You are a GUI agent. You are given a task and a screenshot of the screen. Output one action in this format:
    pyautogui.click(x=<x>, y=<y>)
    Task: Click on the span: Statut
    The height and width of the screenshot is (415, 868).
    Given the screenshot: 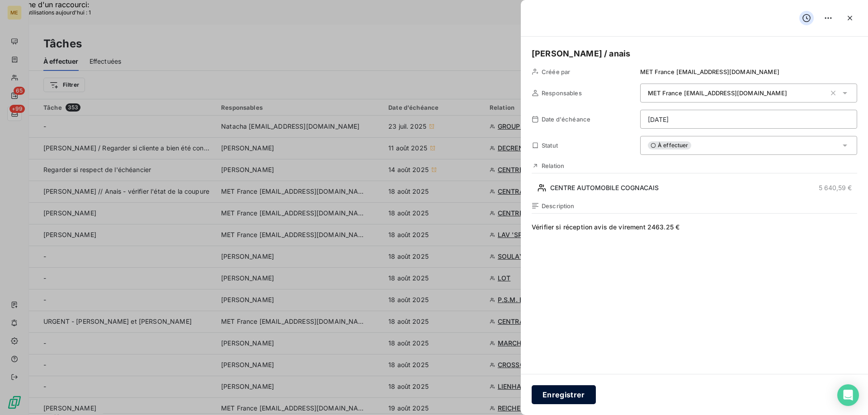 What is the action you would take?
    pyautogui.click(x=550, y=146)
    